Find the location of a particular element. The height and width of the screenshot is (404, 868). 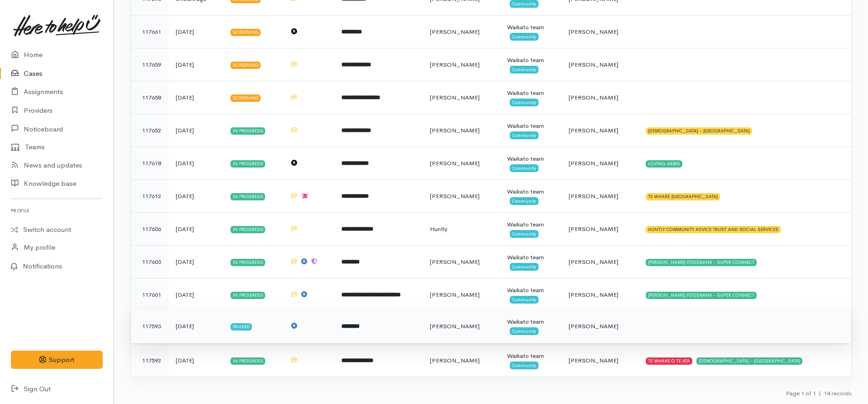

td: 117612 is located at coordinates (150, 196).